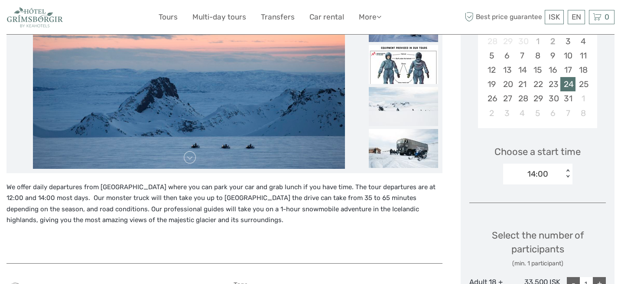 Image resolution: width=621 pixels, height=284 pixels. What do you see at coordinates (35, 17) in the screenshot?
I see `img: 2330-0b36fd34-6396-456d-bf6d-def7e598b057_logo_small.jpg` at bounding box center [35, 17].